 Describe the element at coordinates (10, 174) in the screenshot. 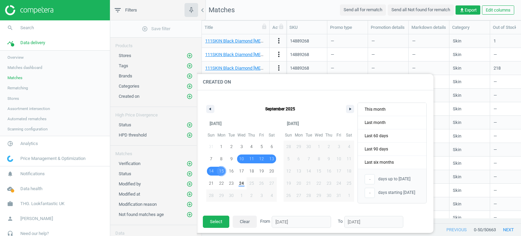

I see `i: notifications` at that location.